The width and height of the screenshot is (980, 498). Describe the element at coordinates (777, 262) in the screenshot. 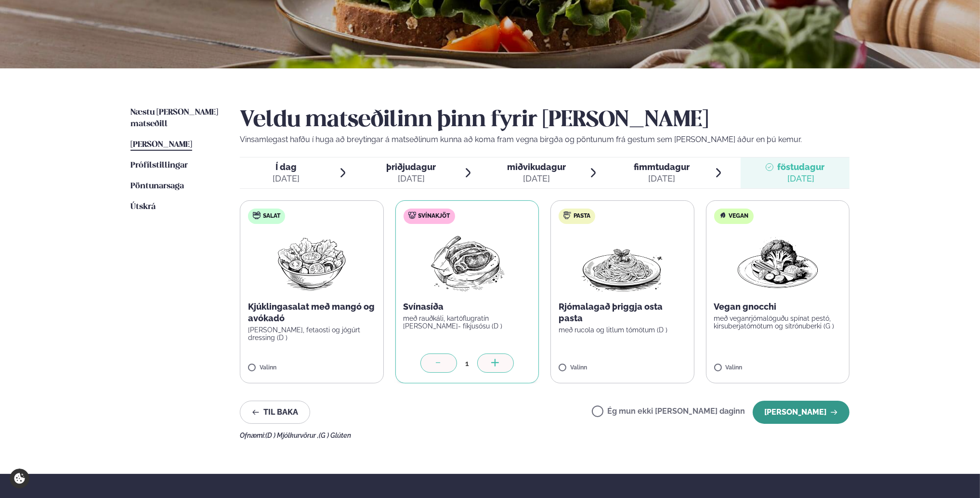

I see `img: Vegan.png` at that location.